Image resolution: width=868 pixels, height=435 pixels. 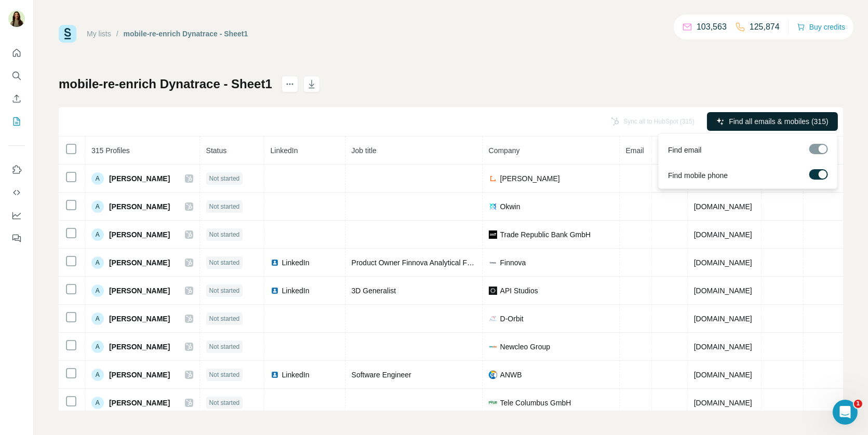 What do you see at coordinates (17, 193) in the screenshot?
I see `button: Use Surfe API` at bounding box center [17, 193].